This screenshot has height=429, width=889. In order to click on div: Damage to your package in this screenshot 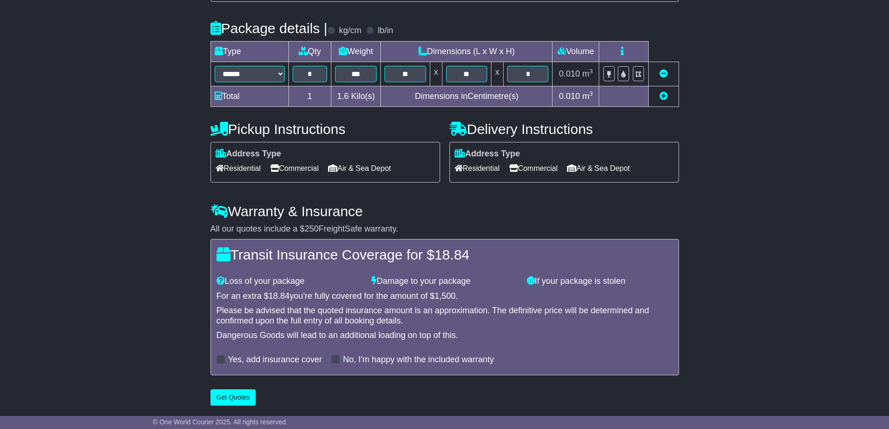, I will do `click(444, 282)`.